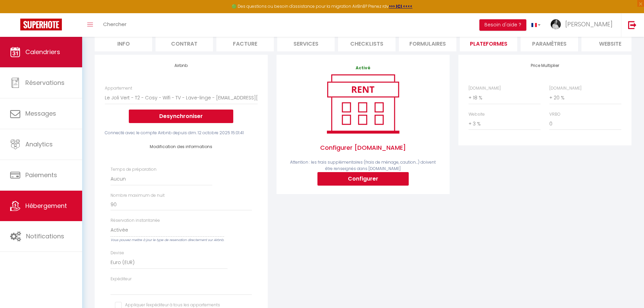 The width and height of the screenshot is (644, 308). Describe the element at coordinates (181, 116) in the screenshot. I see `button: Desynchroniser` at that location.